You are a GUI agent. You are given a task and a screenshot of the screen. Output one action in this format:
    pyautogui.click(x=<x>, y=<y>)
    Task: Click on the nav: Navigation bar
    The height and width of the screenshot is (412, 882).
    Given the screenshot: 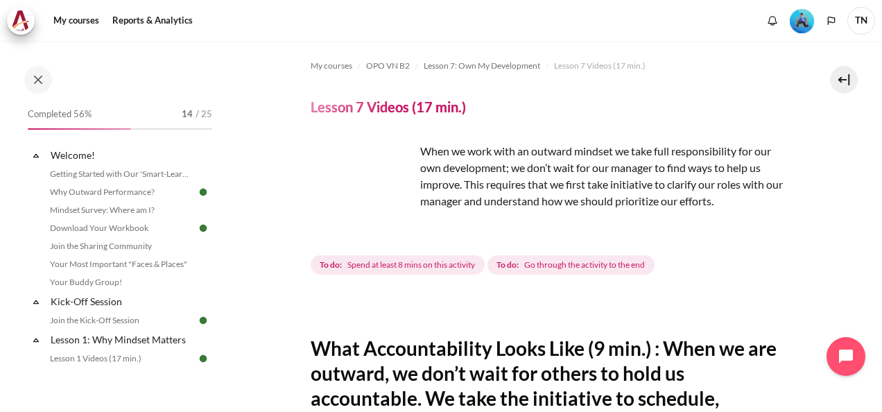 What is the action you would take?
    pyautogui.click(x=547, y=66)
    